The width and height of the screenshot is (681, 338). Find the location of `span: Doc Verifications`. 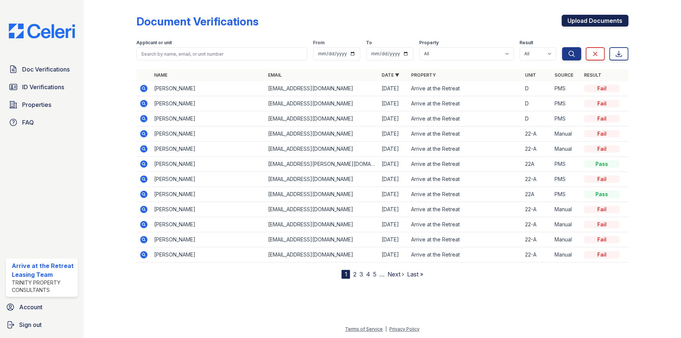

span: Doc Verifications is located at coordinates (46, 69).